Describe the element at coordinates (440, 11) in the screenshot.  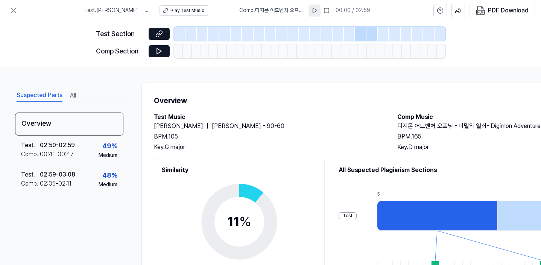
I see `button: help` at that location.